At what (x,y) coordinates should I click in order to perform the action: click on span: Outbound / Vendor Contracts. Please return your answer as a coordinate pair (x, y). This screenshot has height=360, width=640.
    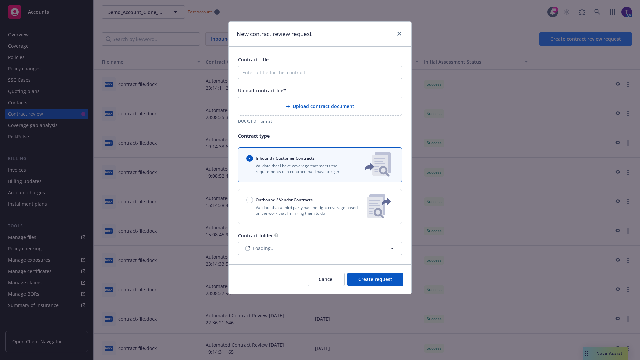
    Looking at the image, I should click on (284, 200).